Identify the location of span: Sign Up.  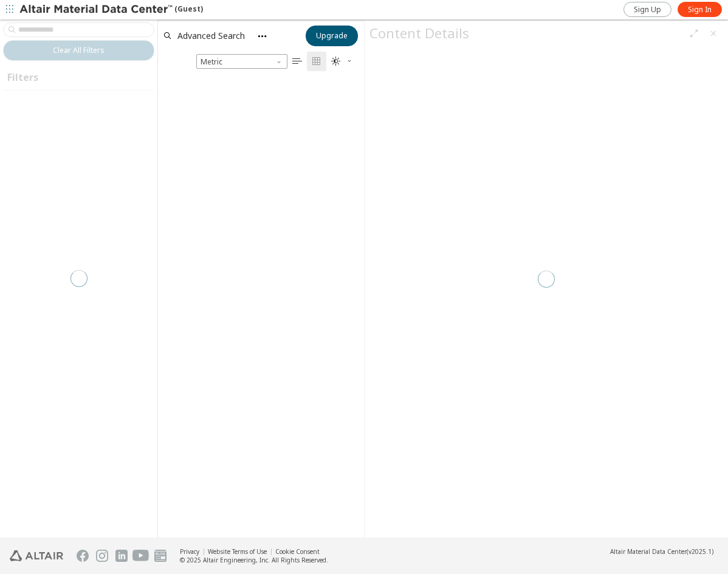
(647, 10).